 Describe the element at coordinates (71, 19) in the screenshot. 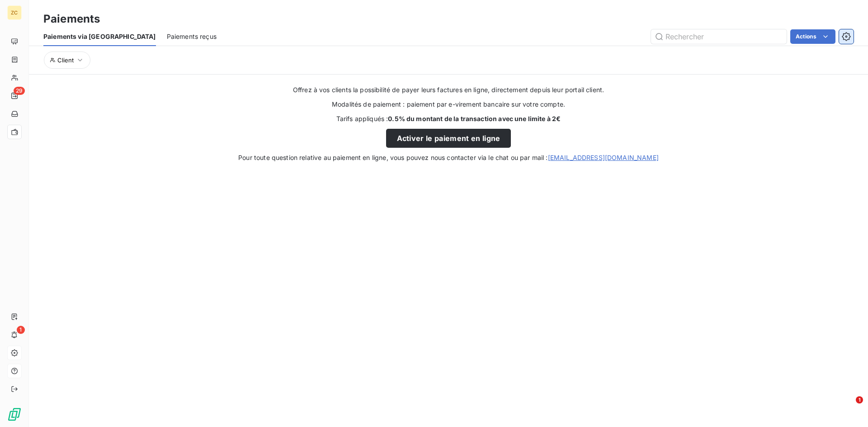

I see `h3: Paiements` at that location.